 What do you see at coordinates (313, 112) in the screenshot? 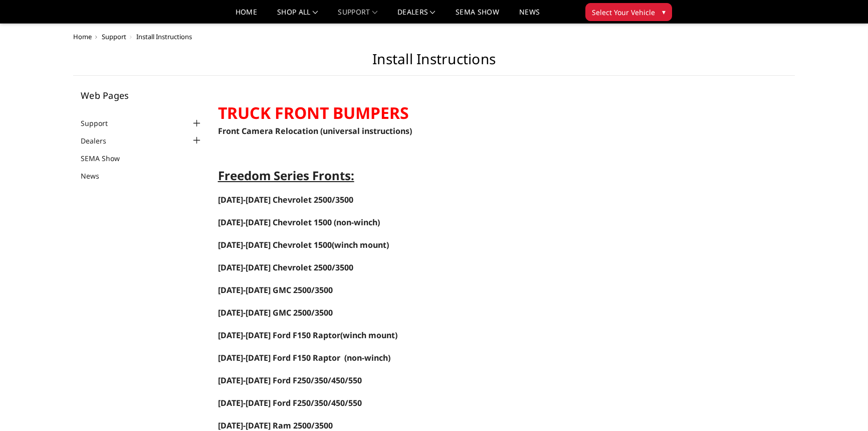
I see `strong: TRUCK FRONT BUMPERS` at bounding box center [313, 112].